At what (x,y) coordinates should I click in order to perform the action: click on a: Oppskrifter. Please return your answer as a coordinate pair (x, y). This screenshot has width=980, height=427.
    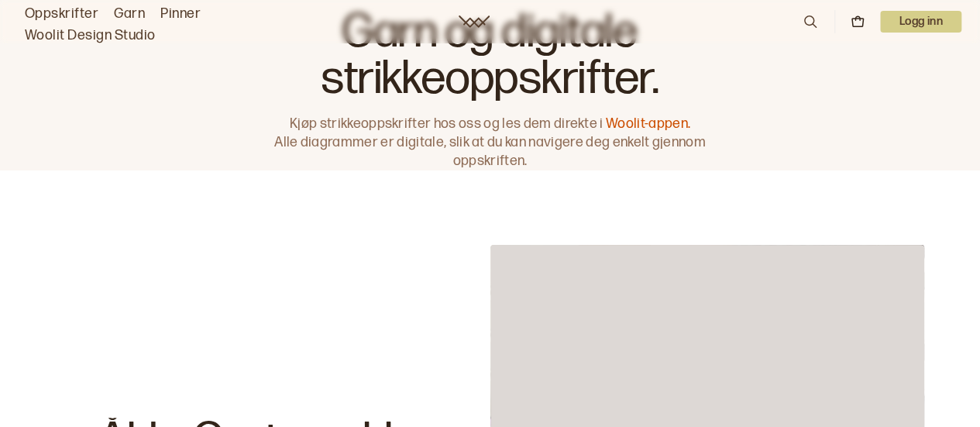
    Looking at the image, I should click on (61, 14).